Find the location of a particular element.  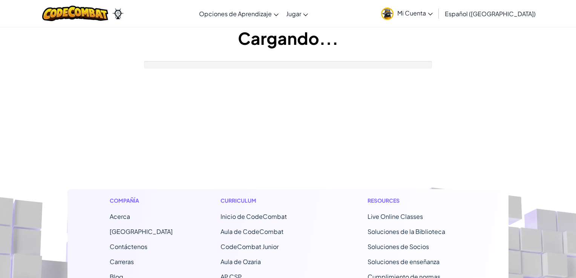

a: Soluciones de enseñanza is located at coordinates (403, 261).